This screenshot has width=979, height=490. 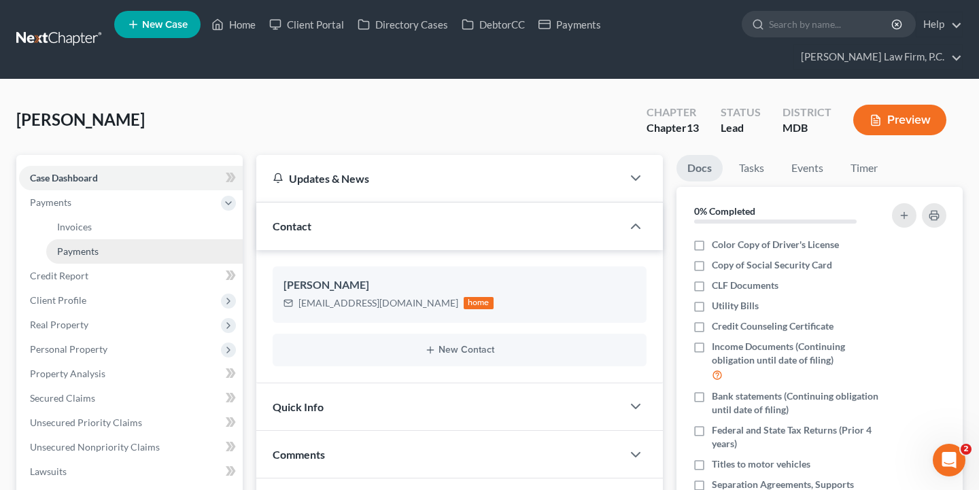 I want to click on span: New Case, so click(x=164, y=24).